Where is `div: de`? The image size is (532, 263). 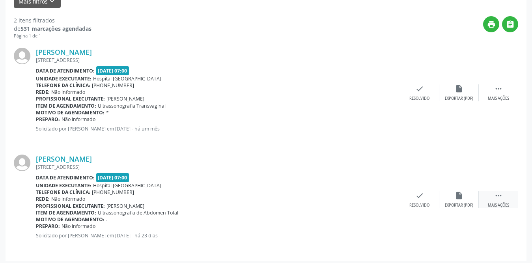
div: de is located at coordinates (52, 28).